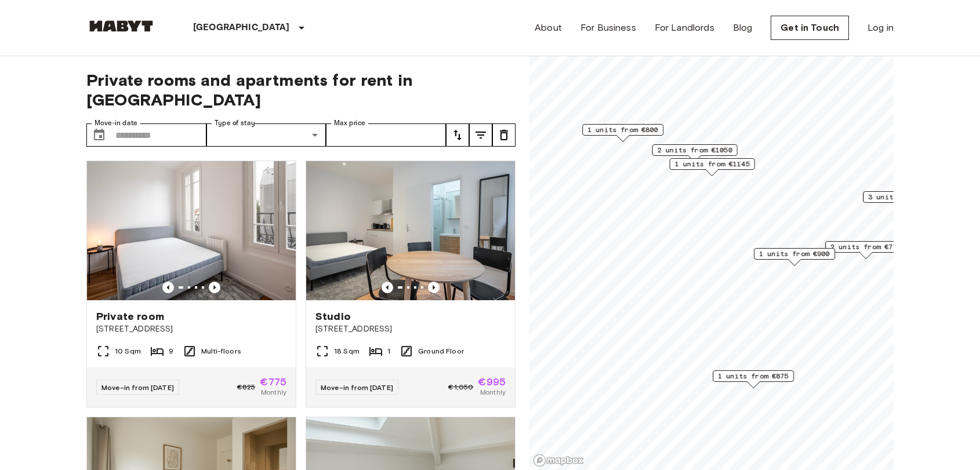 This screenshot has height=470, width=980. What do you see at coordinates (171, 352) in the screenshot?
I see `span: 9` at bounding box center [171, 352].